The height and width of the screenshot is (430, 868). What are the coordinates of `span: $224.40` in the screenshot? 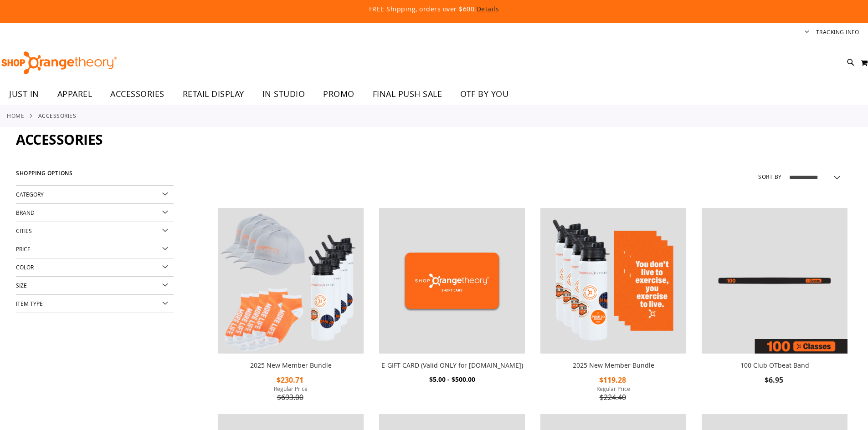 It's located at (613, 398).